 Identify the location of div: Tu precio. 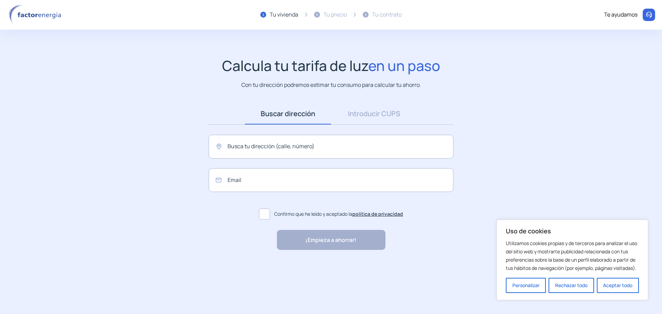
(335, 15).